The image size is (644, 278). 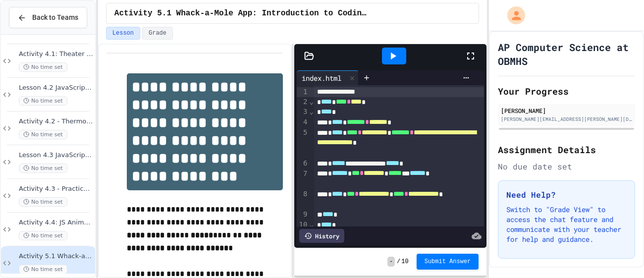 I want to click on div: History, so click(x=322, y=236).